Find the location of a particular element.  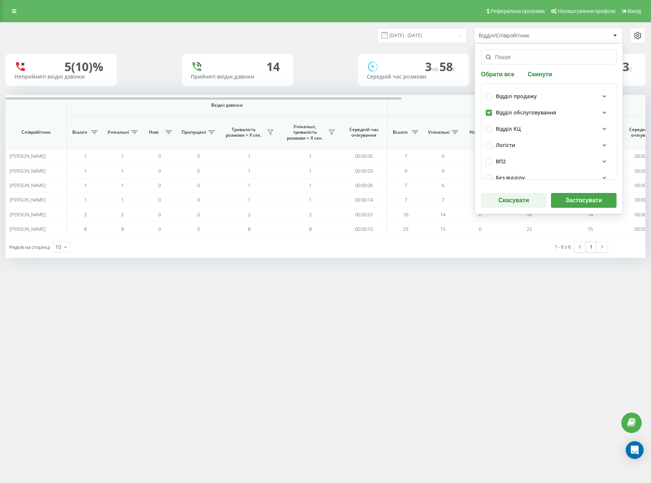

div: Прийняті вхідні дзвінки is located at coordinates (238, 77).